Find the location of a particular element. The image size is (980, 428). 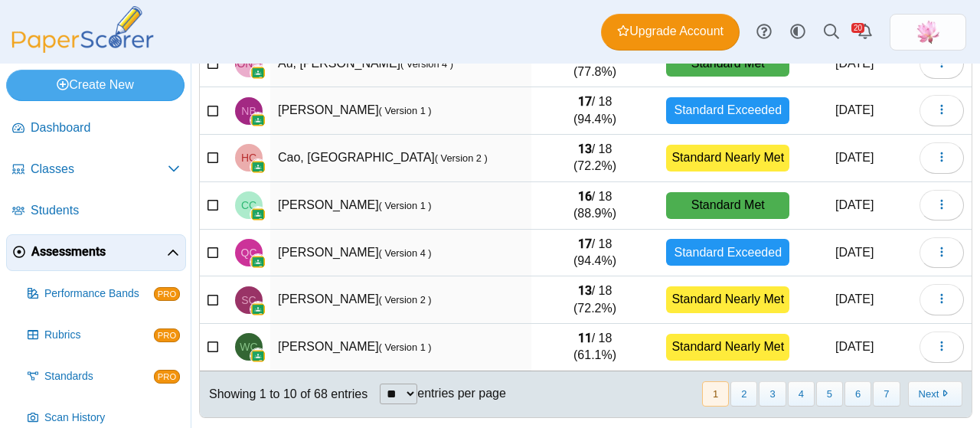

label: entries per page is located at coordinates (462, 393).